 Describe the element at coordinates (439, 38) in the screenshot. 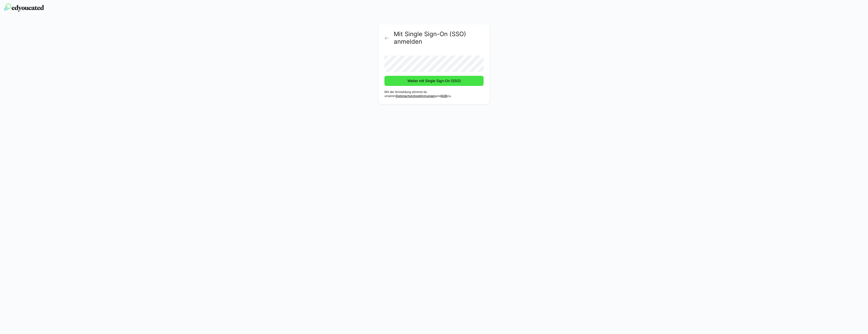

I see `h2: Mit Single Sign-On (SSO) anmelden` at that location.